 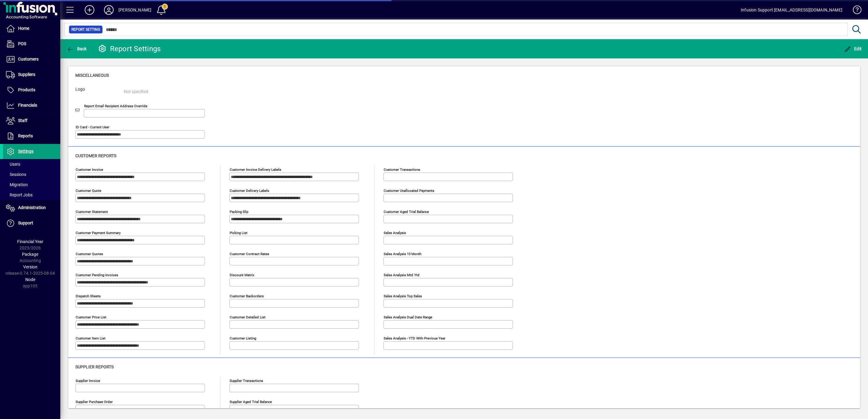 I want to click on span: Users, so click(x=13, y=164).